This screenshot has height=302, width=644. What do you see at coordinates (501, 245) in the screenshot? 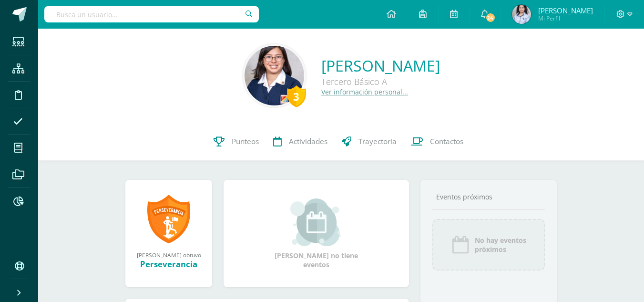
I see `span: No hay eventos próximos` at bounding box center [501, 245].